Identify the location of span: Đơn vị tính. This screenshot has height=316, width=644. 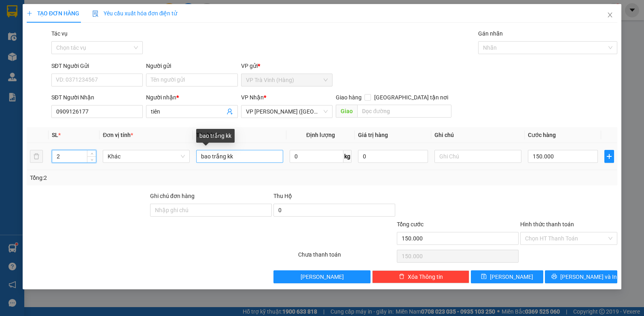
(118, 135).